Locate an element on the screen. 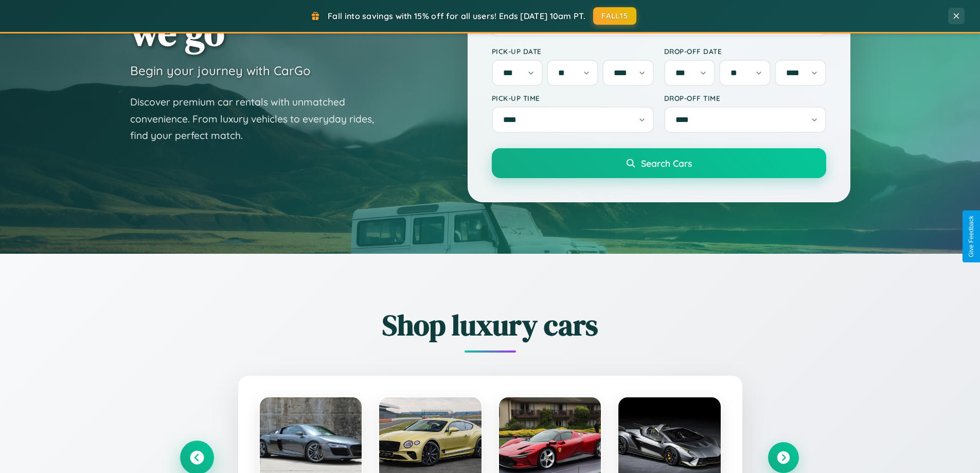 The height and width of the screenshot is (473, 980). label: Drop-off Date is located at coordinates (745, 51).